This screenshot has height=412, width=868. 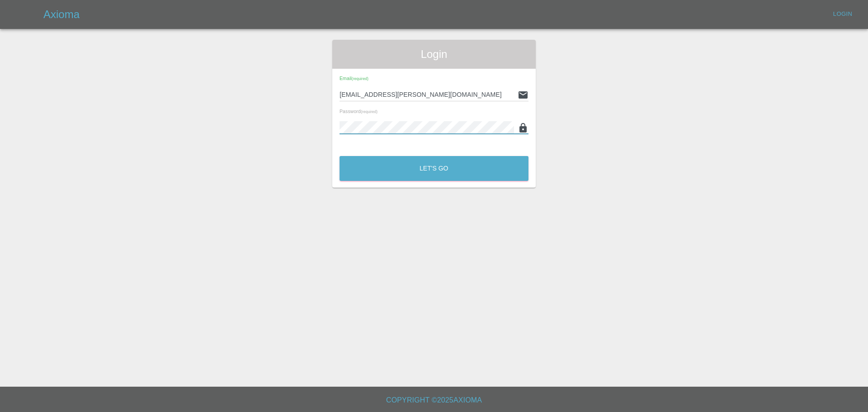 What do you see at coordinates (434, 54) in the screenshot?
I see `span: Login` at bounding box center [434, 54].